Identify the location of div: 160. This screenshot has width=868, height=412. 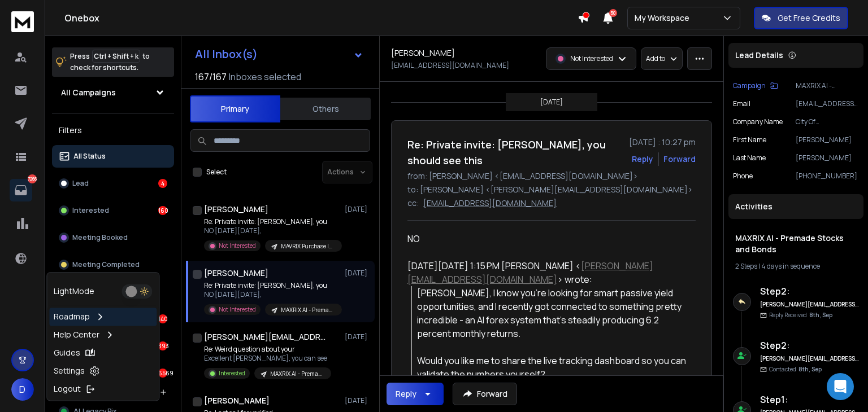
(163, 211).